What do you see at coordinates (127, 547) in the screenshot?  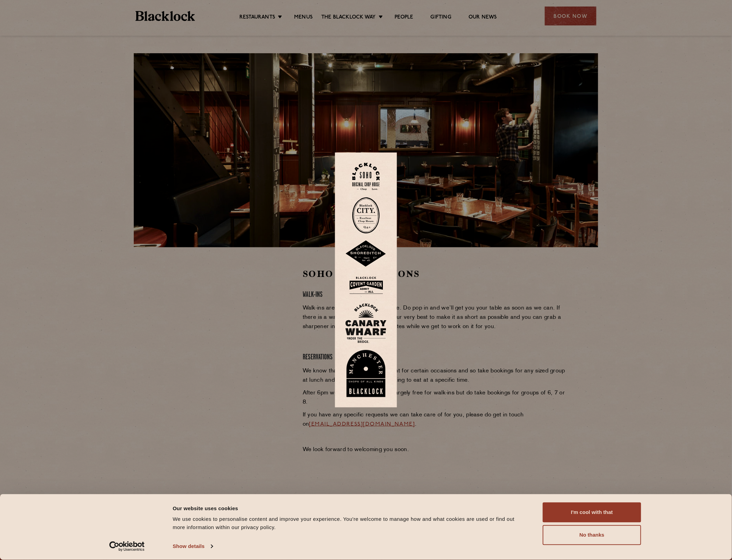 I see `a: Usercentrics Cookiebot - opens in a new window` at bounding box center [127, 547].